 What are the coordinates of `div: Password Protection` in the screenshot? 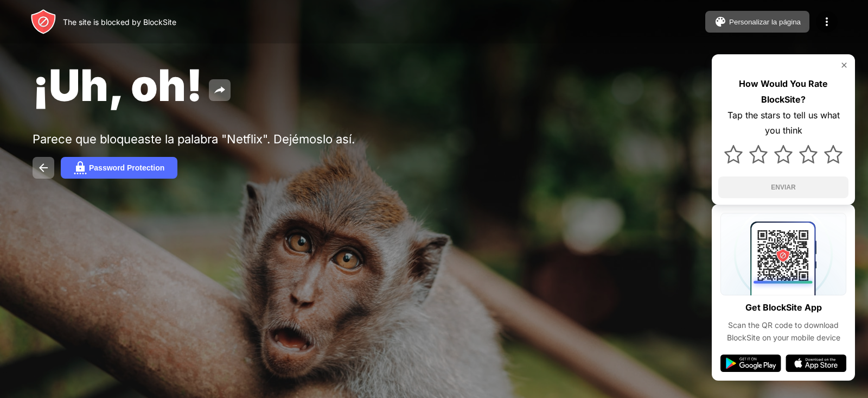 It's located at (126, 168).